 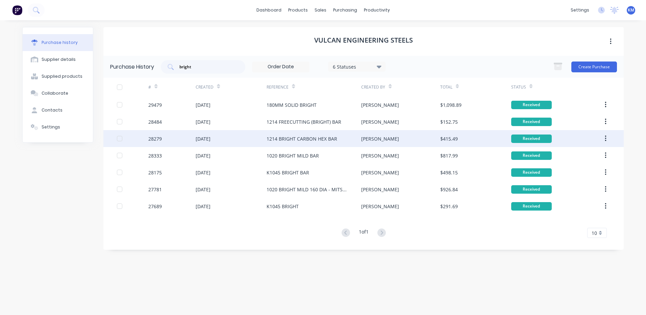 I want to click on div: Created, so click(x=204, y=87).